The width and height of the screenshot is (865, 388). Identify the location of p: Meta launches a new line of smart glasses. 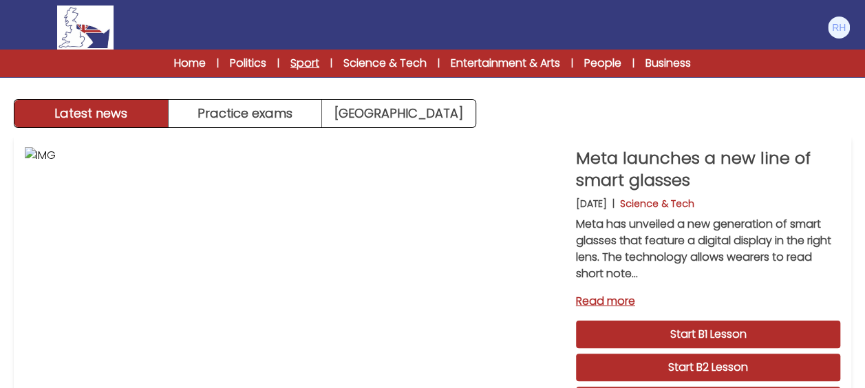
(708, 169).